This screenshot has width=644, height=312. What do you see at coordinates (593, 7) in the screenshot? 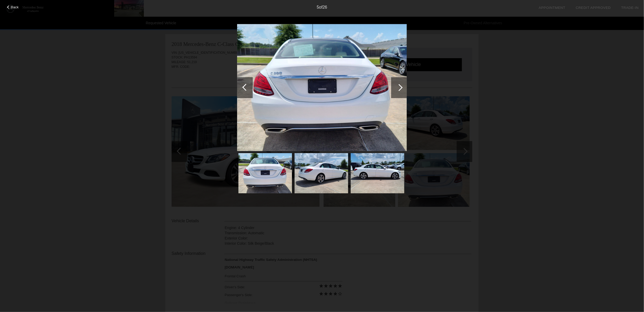
I see `a: Credit Approved` at bounding box center [593, 7].